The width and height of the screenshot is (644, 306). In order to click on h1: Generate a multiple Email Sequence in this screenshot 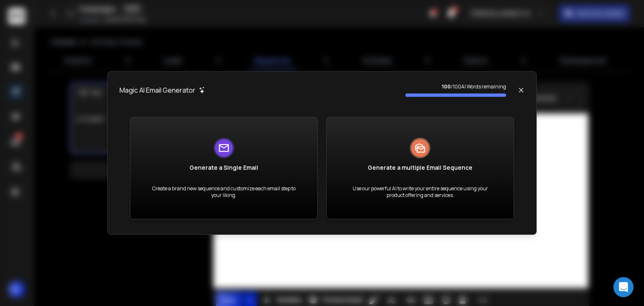, I will do `click(420, 167)`.